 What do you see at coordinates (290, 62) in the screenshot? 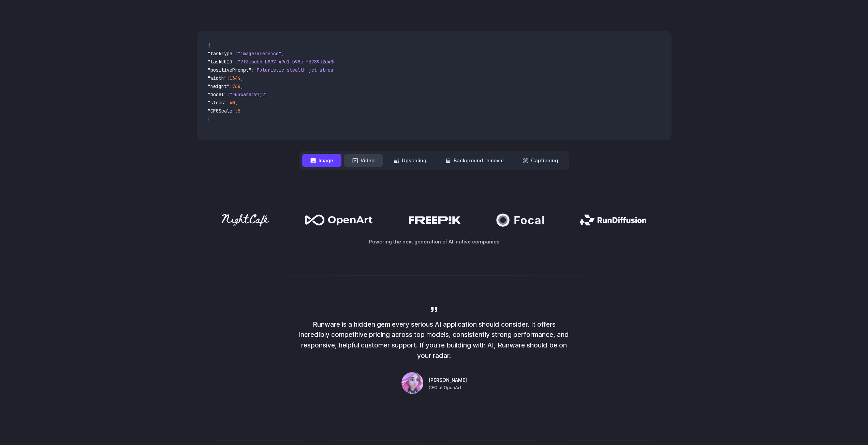
I see `span: "7f3ebcb6-b897-49e1-b98c-f5789d2d40d7"` at bounding box center [290, 62].